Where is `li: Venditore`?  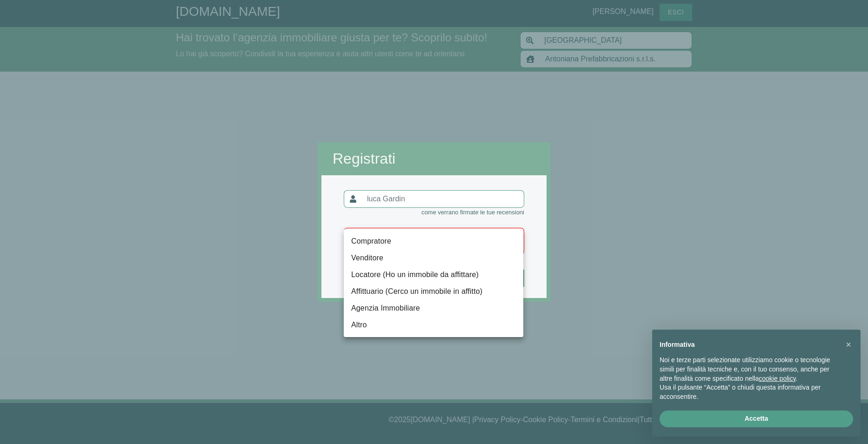
li: Venditore is located at coordinates (433, 258).